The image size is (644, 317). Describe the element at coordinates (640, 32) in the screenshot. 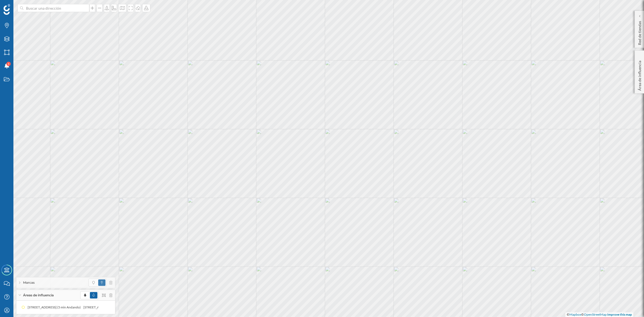

I see `p: Red de tiendas` at that location.